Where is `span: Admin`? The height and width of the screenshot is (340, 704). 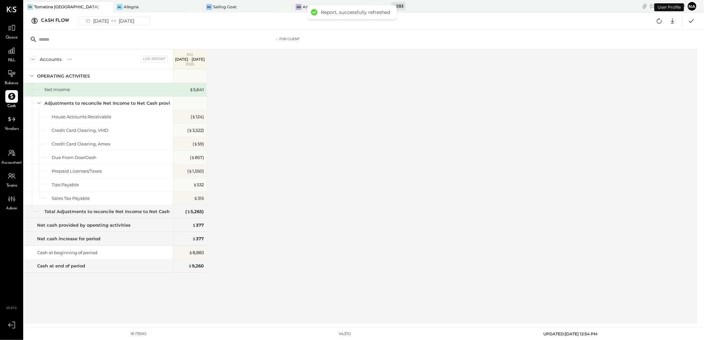 span: Admin is located at coordinates (12, 209).